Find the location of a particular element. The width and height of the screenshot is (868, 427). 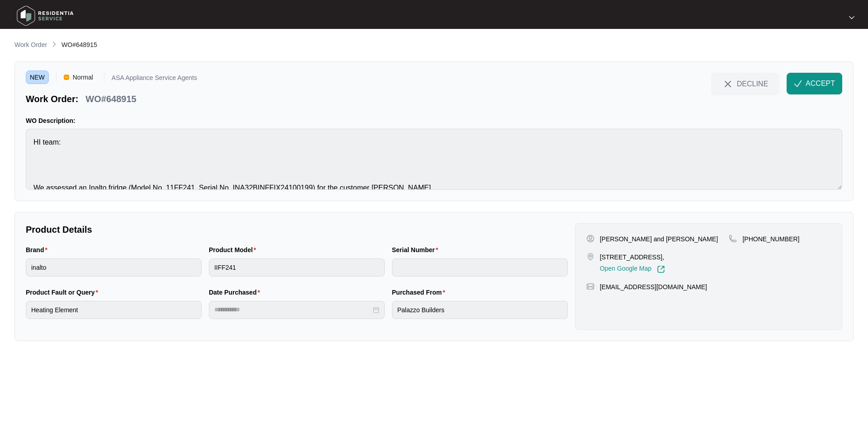

a: Open Google Map is located at coordinates (633, 269).